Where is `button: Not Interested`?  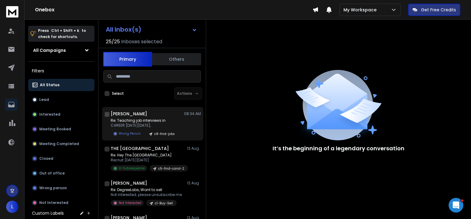 button: Not Interested is located at coordinates (61, 203).